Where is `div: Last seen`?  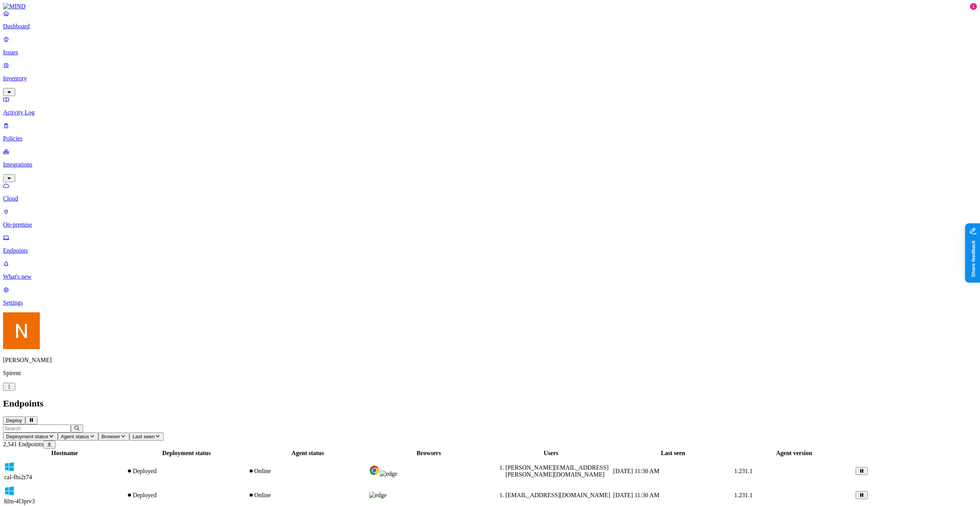
div: Last seen is located at coordinates (673, 453).